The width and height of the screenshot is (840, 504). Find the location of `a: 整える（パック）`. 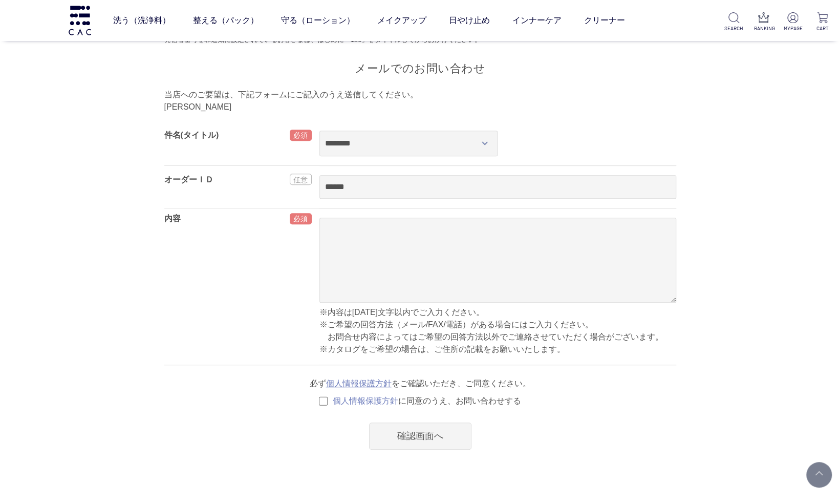

a: 整える（パック） is located at coordinates (226, 20).